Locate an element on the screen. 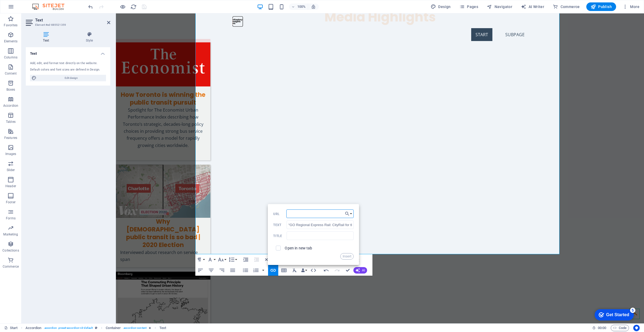  button: Align Center is located at coordinates (211, 270).